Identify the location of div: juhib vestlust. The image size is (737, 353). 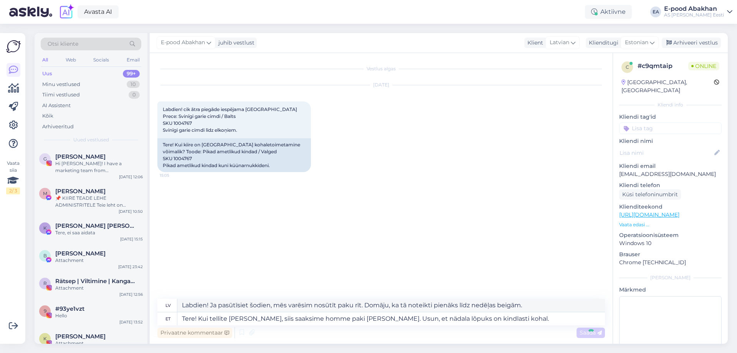
(235, 43).